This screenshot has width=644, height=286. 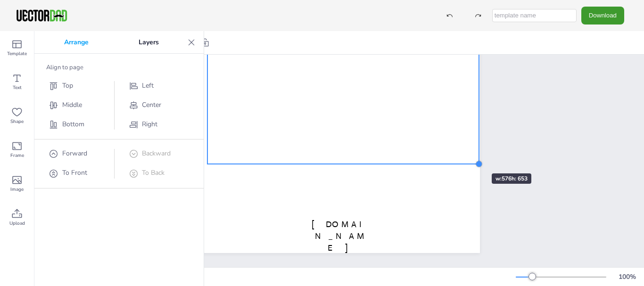 I want to click on div: 100 %, so click(x=627, y=277).